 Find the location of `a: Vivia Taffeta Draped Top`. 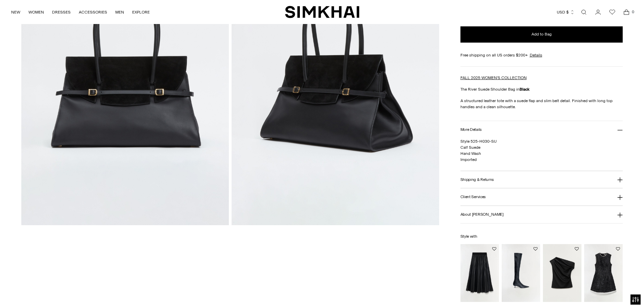

a: Vivia Taffeta Draped Top is located at coordinates (562, 273).